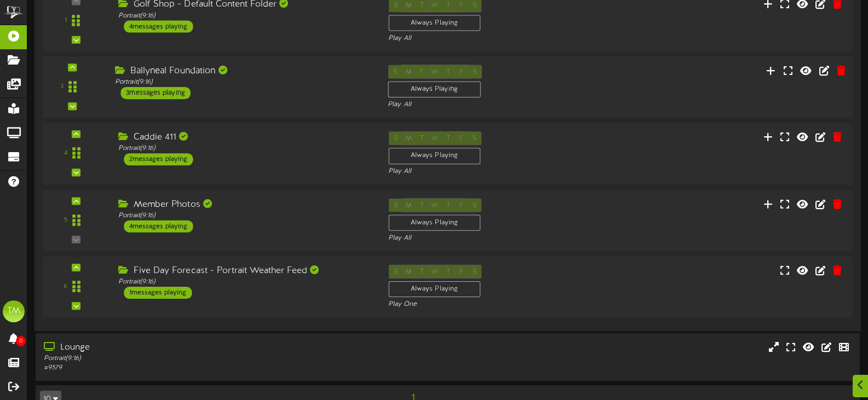  Describe the element at coordinates (207, 347) in the screenshot. I see `div: Lounge` at that location.